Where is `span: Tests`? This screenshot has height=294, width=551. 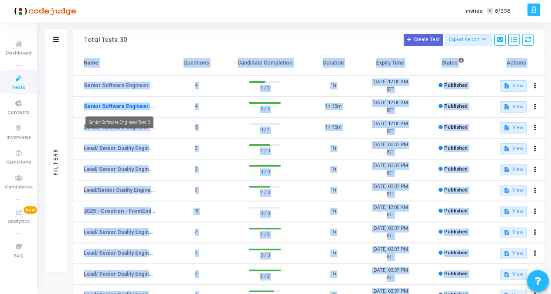 span: Tests is located at coordinates (18, 88).